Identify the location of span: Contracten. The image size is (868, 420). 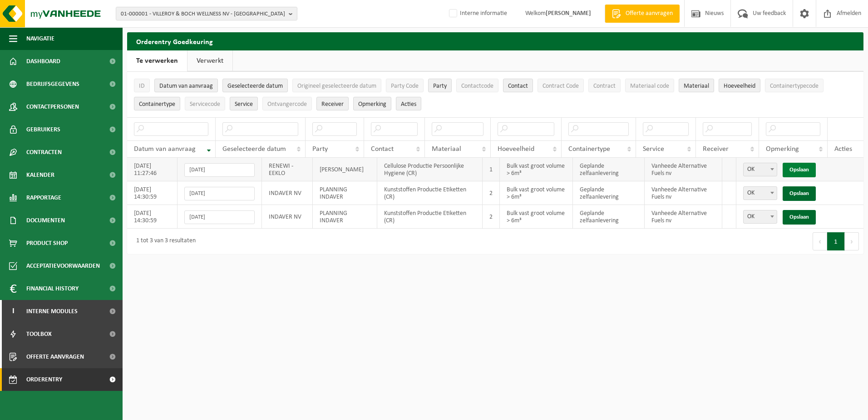
(44, 152).